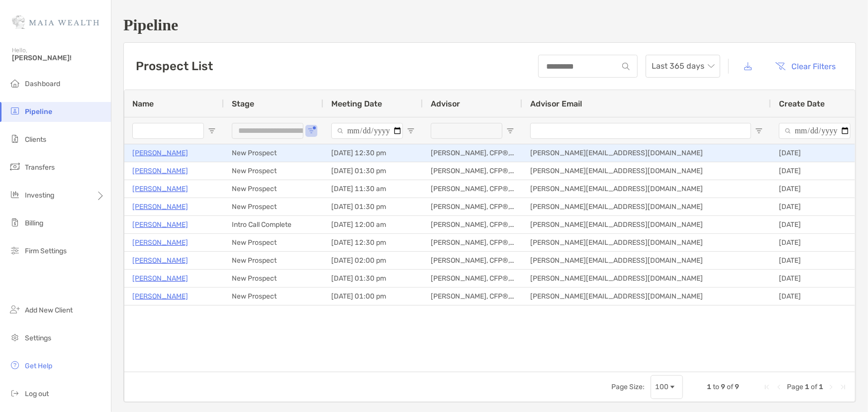 This screenshot has height=412, width=868. Describe the element at coordinates (15, 194) in the screenshot. I see `img: investing icon` at that location.